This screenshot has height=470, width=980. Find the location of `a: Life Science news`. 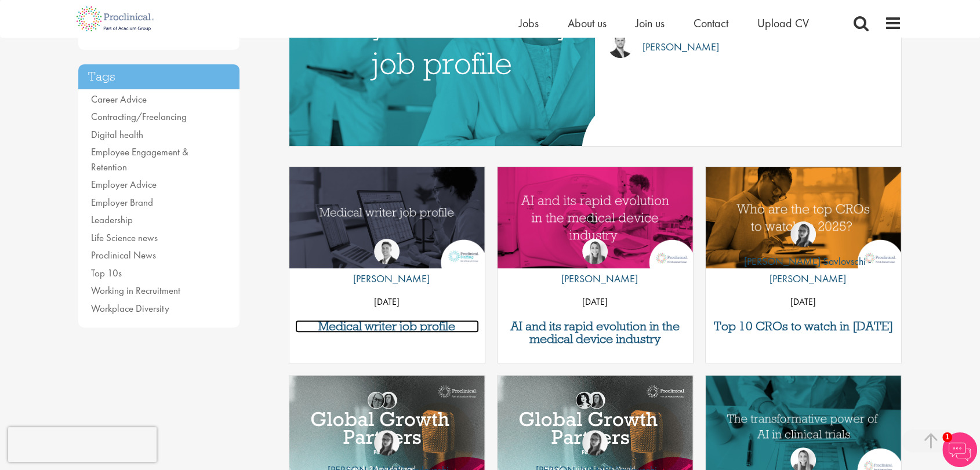

a: Life Science news is located at coordinates (124, 238).